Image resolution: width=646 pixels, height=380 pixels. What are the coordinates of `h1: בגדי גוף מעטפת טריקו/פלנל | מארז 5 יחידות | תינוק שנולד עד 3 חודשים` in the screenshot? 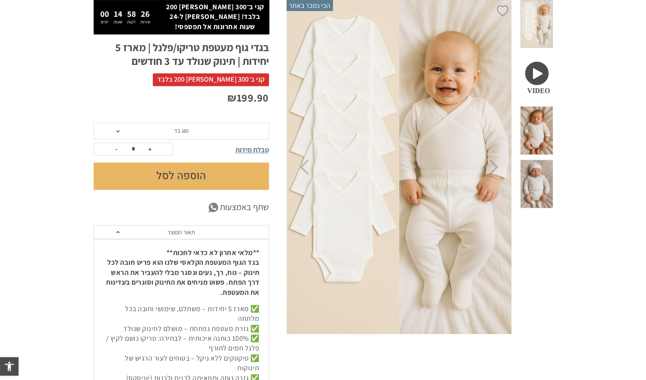 It's located at (181, 54).